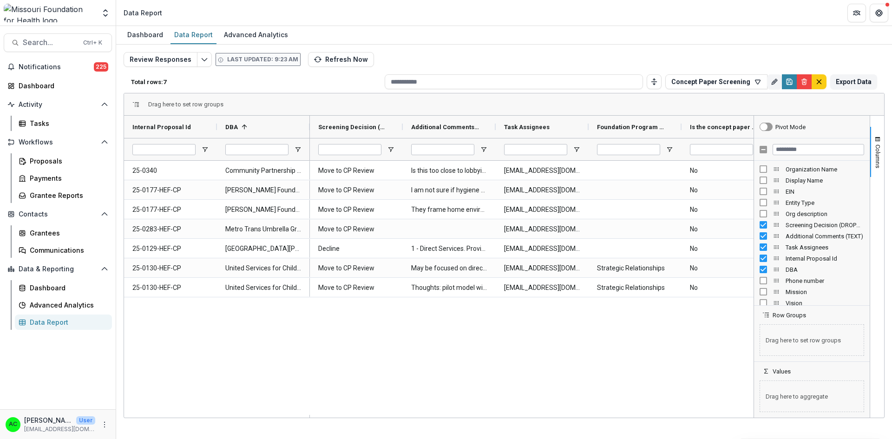 This screenshot has width=892, height=439. Describe the element at coordinates (58, 67) in the screenshot. I see `button: Notifications225` at that location.